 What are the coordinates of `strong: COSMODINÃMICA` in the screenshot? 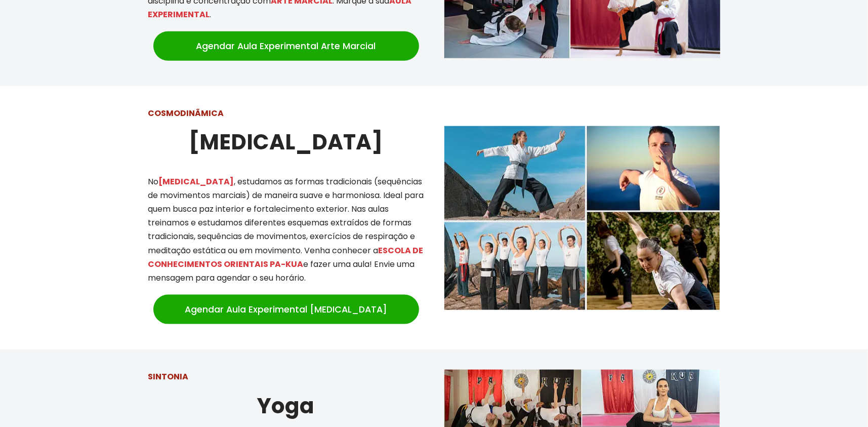 It's located at (186, 113).